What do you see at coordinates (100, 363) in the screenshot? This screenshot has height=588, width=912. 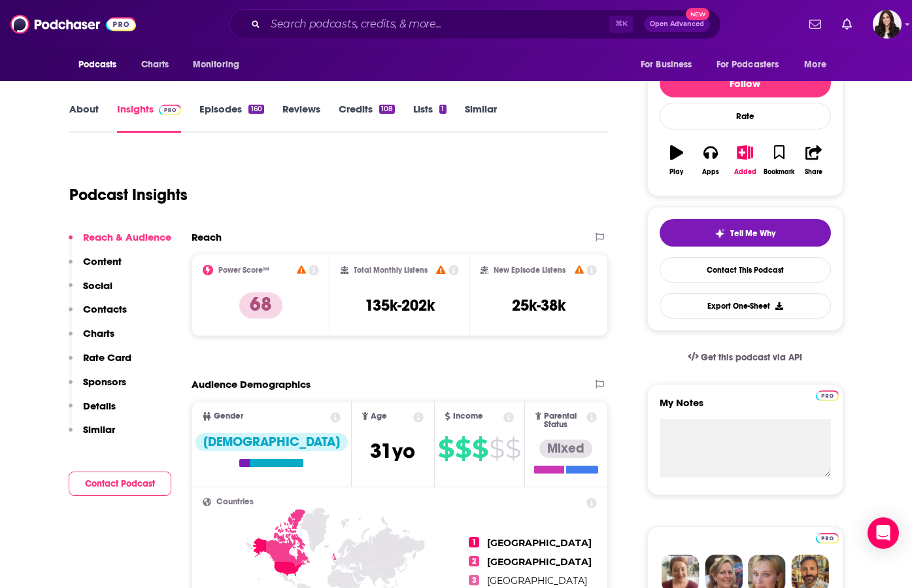 I see `button: Rate Card` at bounding box center [100, 363].